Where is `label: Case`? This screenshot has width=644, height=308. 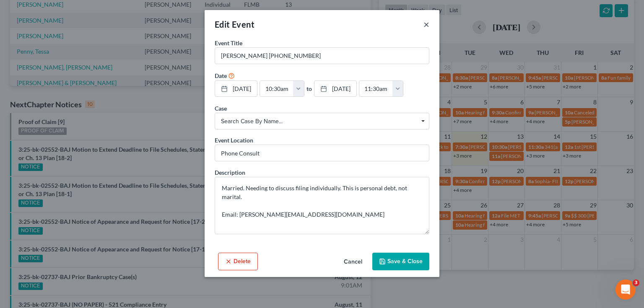
label: Case is located at coordinates (221, 108).